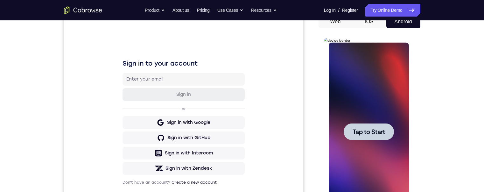 Image resolution: width=484 pixels, height=192 pixels. Describe the element at coordinates (125, 138) in the screenshot. I see `div: Sign in with Intercom` at that location.